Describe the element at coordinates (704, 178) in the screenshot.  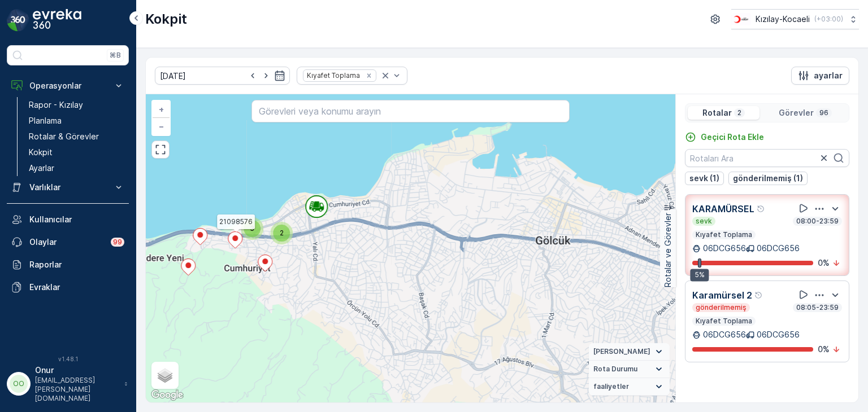
I see `p: sevk (1)` at that location.